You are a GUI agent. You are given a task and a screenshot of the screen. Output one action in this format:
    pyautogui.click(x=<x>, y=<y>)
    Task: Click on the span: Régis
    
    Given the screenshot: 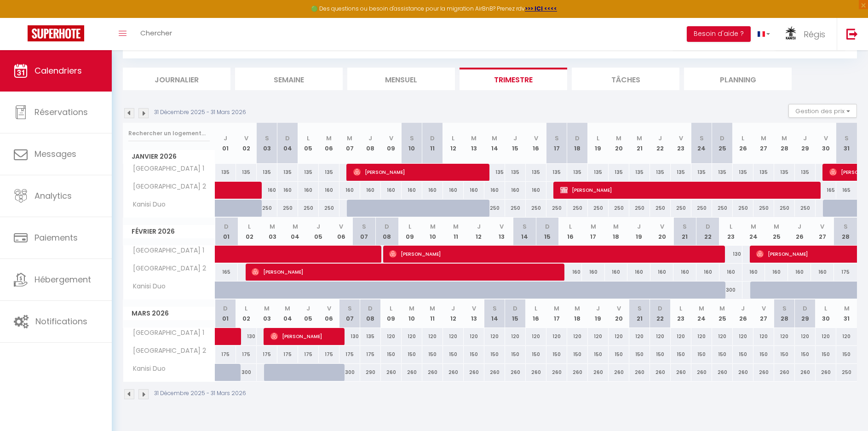 What is the action you would take?
    pyautogui.click(x=815, y=34)
    